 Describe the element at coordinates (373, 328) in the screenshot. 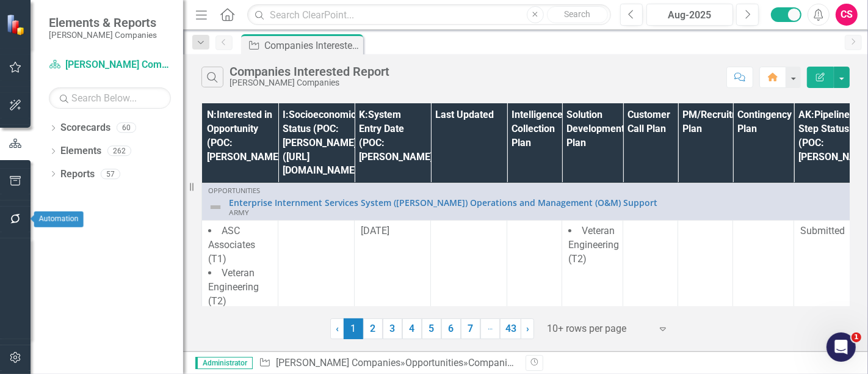

I see `a: 2` at that location.